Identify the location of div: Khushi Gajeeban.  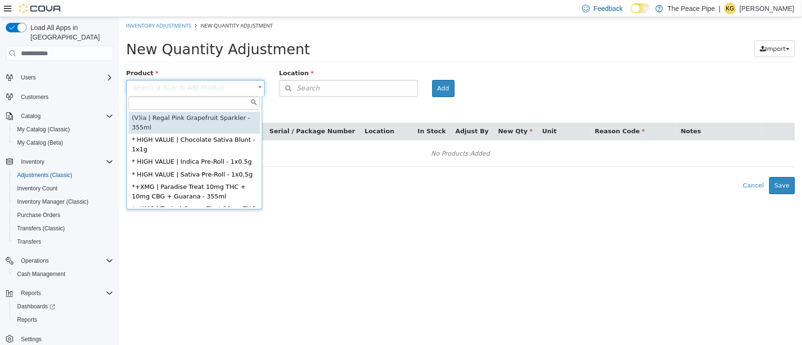
(730, 9).